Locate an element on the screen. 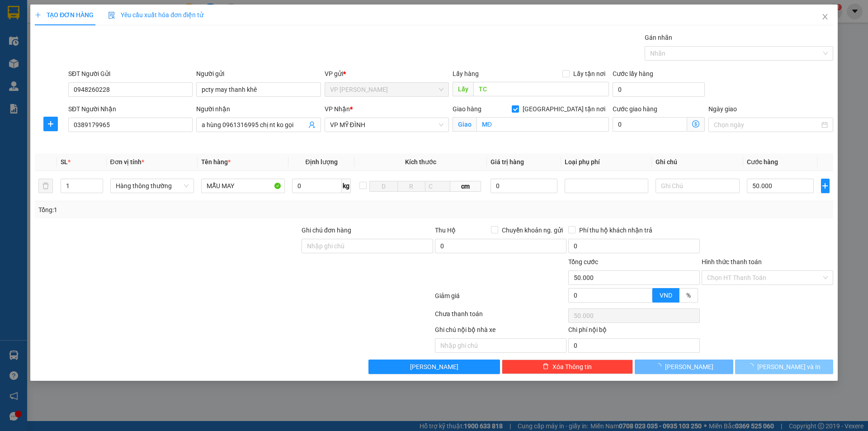 Image resolution: width=868 pixels, height=431 pixels. span: dollar-circle is located at coordinates (696, 124).